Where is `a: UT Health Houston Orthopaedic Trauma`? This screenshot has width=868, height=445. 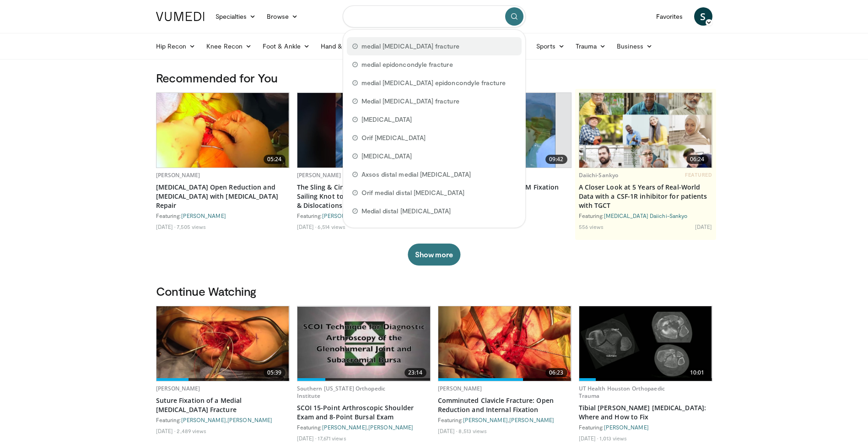
a: UT Health Houston Orthopaedic Trauma is located at coordinates (621, 392).